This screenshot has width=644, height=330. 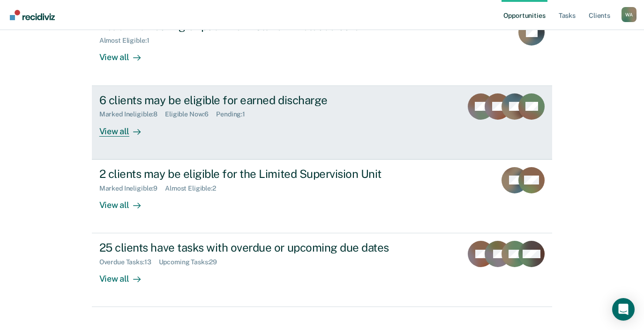 What do you see at coordinates (129, 262) in the screenshot?
I see `div: Overdue Tasks : 13` at bounding box center [129, 262].